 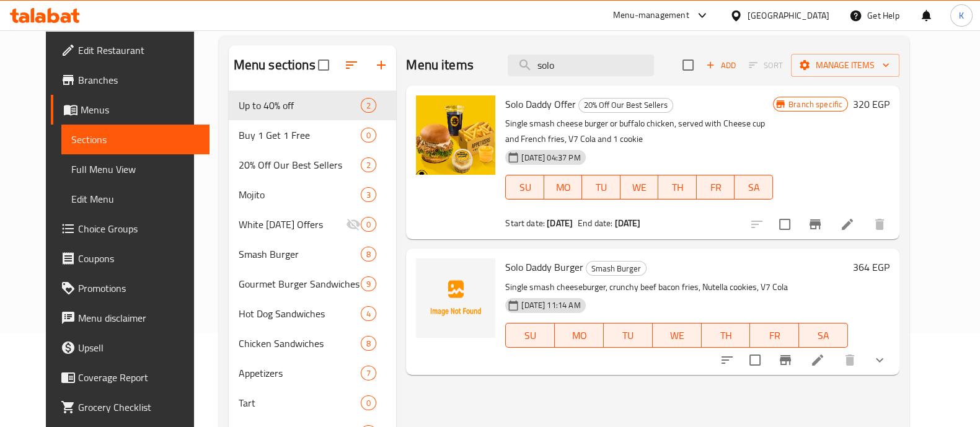 What do you see at coordinates (721, 65) in the screenshot?
I see `span: Add` at bounding box center [721, 65].